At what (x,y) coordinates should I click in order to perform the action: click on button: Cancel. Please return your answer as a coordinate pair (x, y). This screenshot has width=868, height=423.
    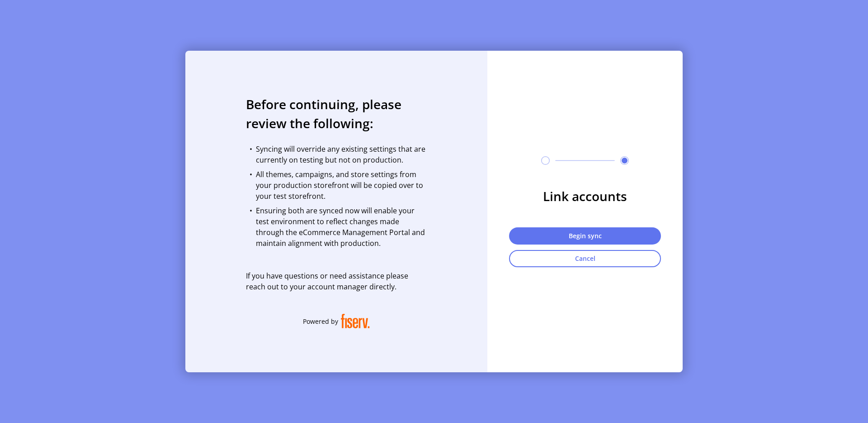
    Looking at the image, I should click on (585, 259).